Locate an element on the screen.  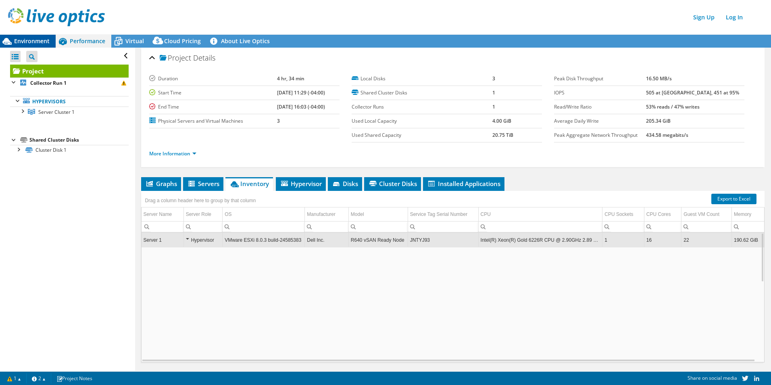
span: Inventory is located at coordinates (249, 183).